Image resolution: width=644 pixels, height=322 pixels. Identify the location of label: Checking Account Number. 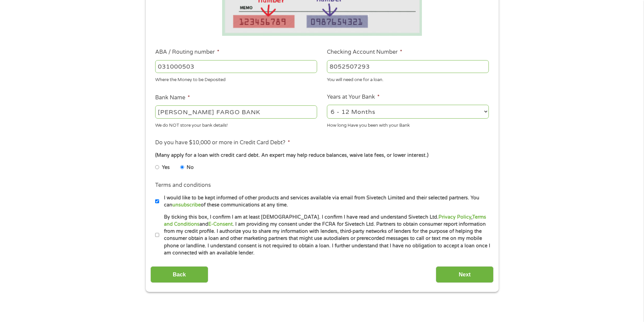
(364, 52).